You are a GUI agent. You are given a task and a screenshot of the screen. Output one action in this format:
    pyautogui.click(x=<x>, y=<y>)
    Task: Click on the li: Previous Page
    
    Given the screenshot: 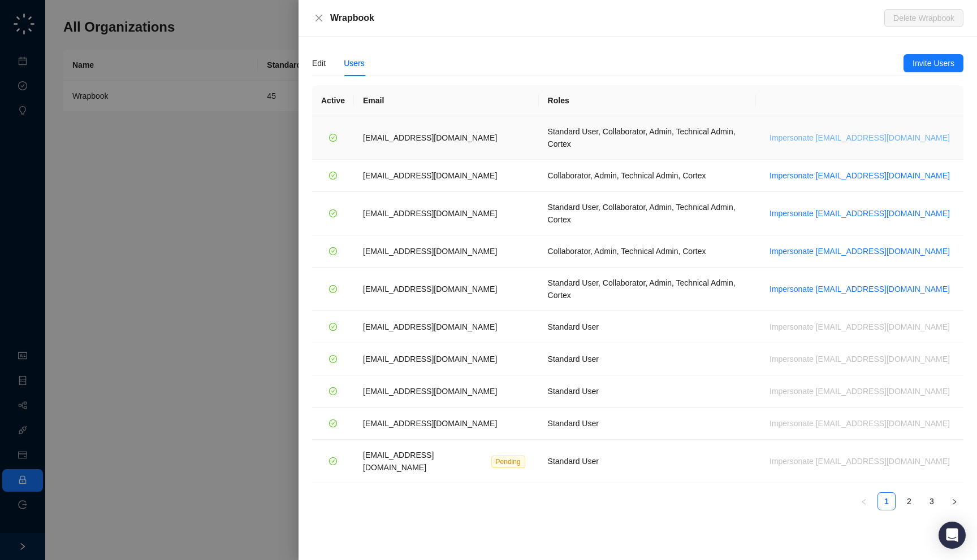 What is the action you would take?
    pyautogui.click(x=864, y=501)
    